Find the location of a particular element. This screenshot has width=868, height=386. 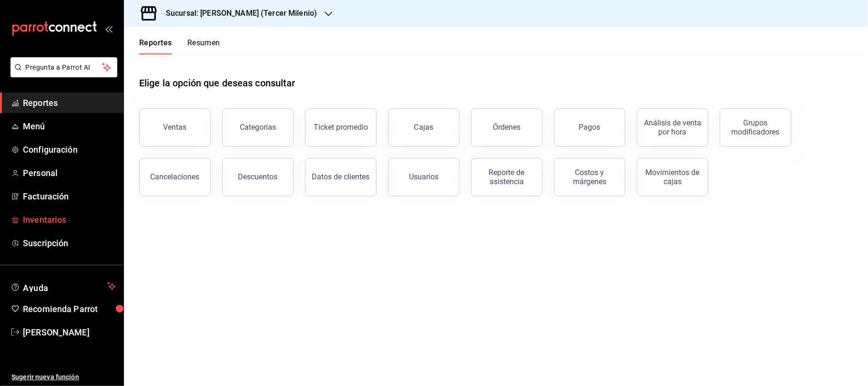

span: Inventarios is located at coordinates (69, 220).